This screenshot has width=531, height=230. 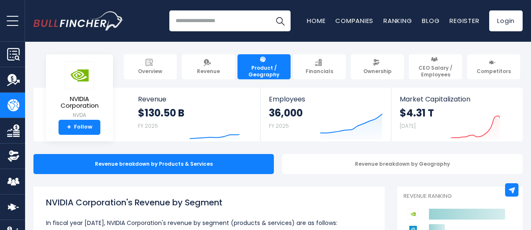 I want to click on span: Competitors, so click(x=494, y=72).